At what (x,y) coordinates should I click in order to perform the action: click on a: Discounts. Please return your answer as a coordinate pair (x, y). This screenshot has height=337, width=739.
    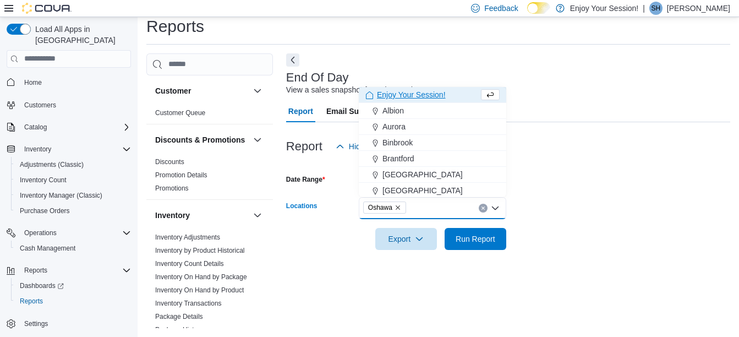
    Looking at the image, I should click on (170, 162).